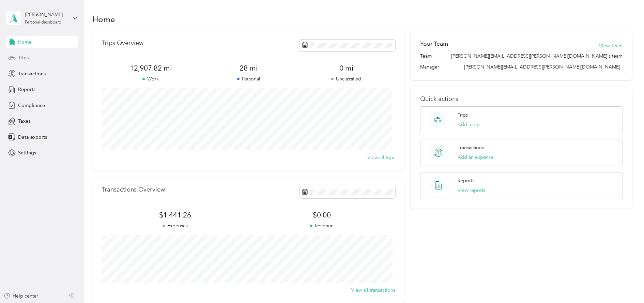 Image resolution: width=644 pixels, height=303 pixels. What do you see at coordinates (104, 19) in the screenshot?
I see `h1: Home` at bounding box center [104, 19].